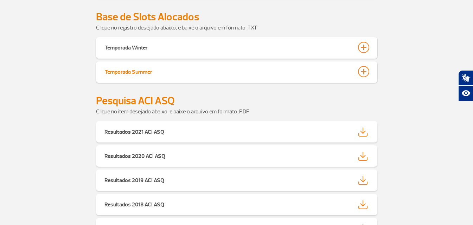  What do you see at coordinates (236, 28) in the screenshot?
I see `p: Clique no registro desejado abaixo, e baixe o arquivo em formato .TXT` at bounding box center [236, 28].